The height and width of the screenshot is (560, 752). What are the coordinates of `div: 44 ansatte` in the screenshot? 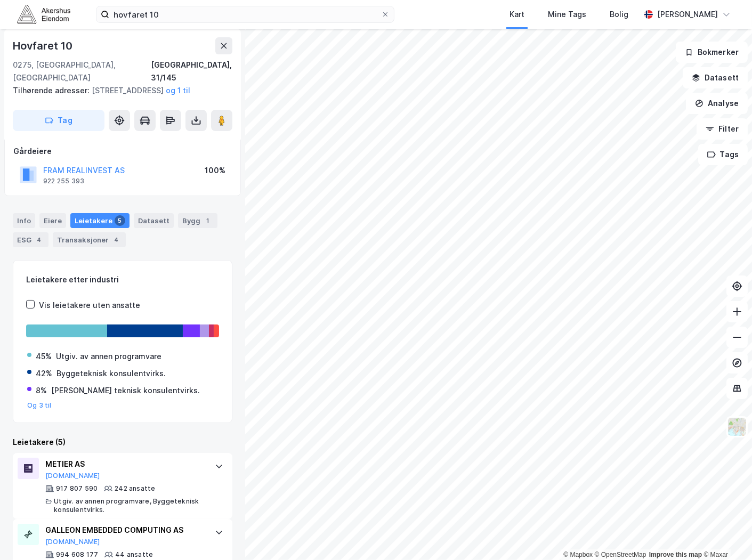 It's located at (134, 555).